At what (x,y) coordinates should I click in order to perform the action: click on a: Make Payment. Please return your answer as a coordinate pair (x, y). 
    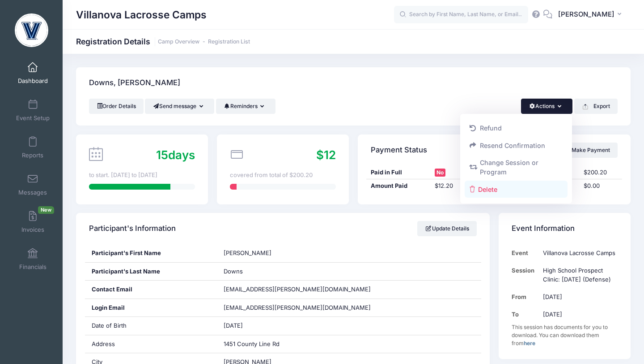
    Looking at the image, I should click on (588, 150).